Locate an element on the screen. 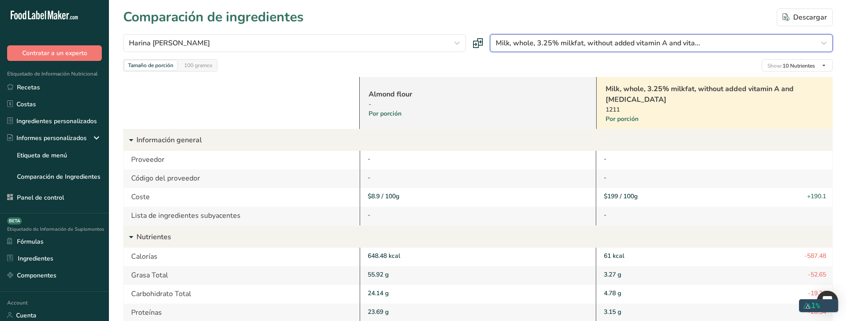 The image size is (847, 321). div: 24.14 g is located at coordinates (478, 294).